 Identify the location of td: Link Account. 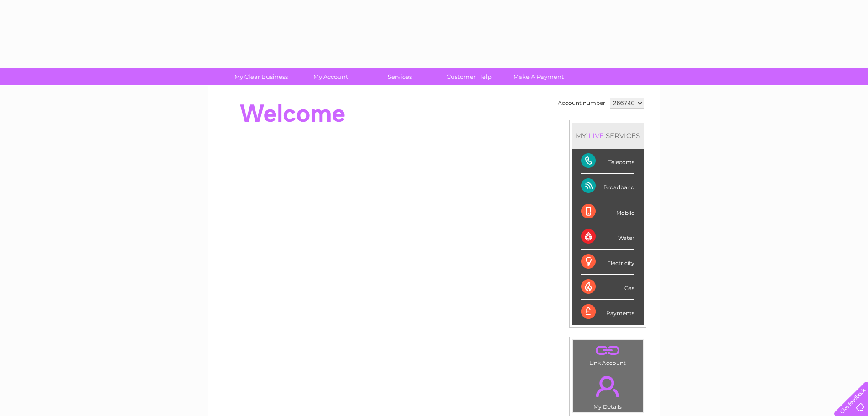
(608, 354).